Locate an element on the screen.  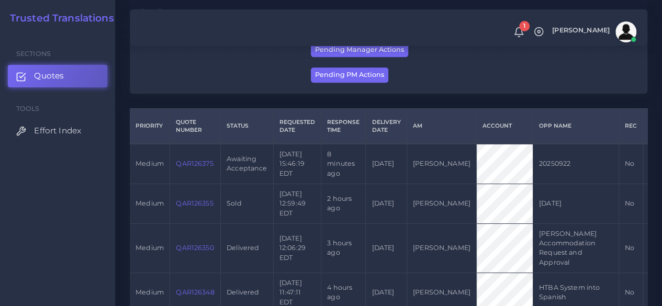
td: 3 hours ago is located at coordinates (343, 248).